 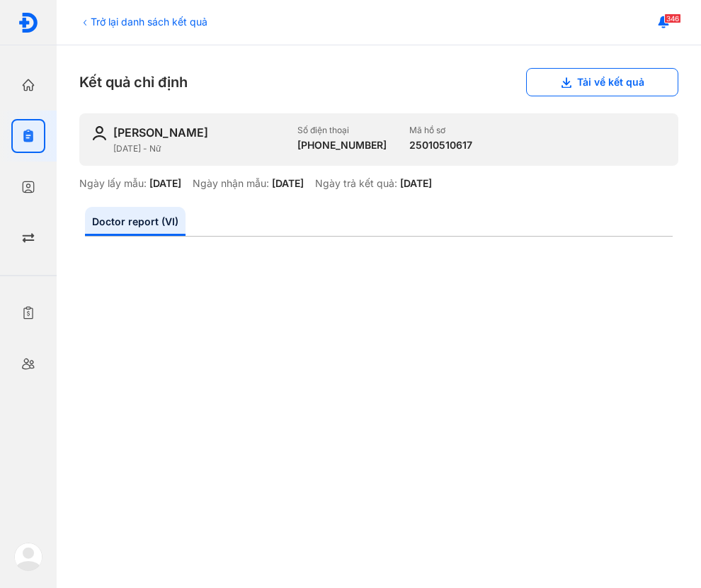 I want to click on div: Ngày trả kết quả:, so click(x=356, y=183).